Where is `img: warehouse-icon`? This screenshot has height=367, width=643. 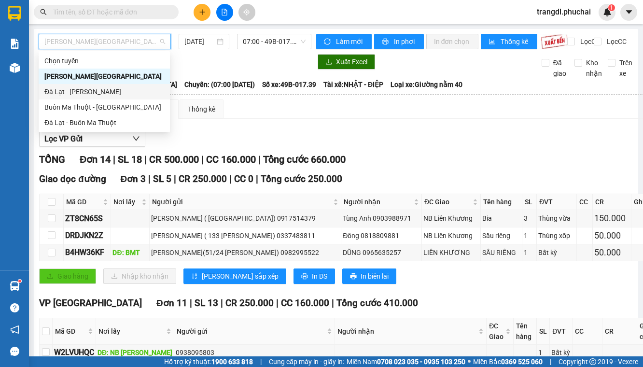 img: warehouse-icon is located at coordinates (14, 286).